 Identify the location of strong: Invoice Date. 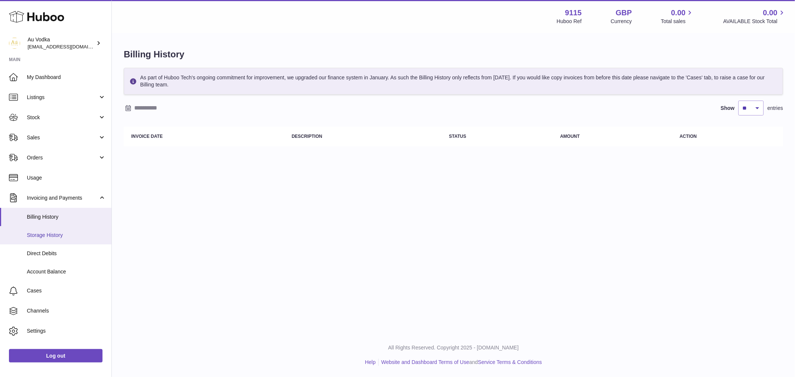
(147, 136).